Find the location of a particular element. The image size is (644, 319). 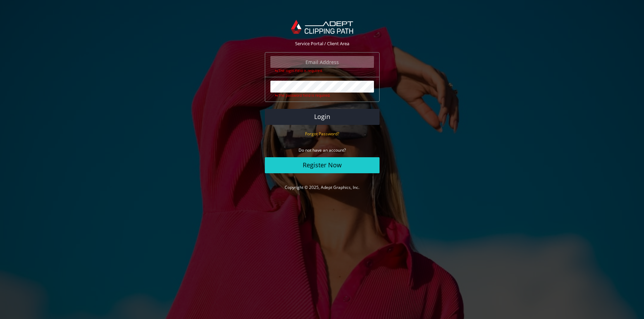

small: Forgot Password? is located at coordinates (322, 134).